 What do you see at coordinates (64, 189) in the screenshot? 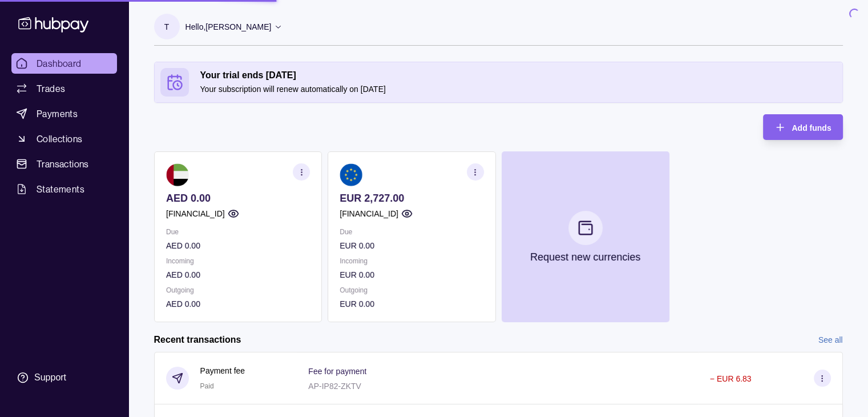
I see `a: Statements` at bounding box center [64, 189].